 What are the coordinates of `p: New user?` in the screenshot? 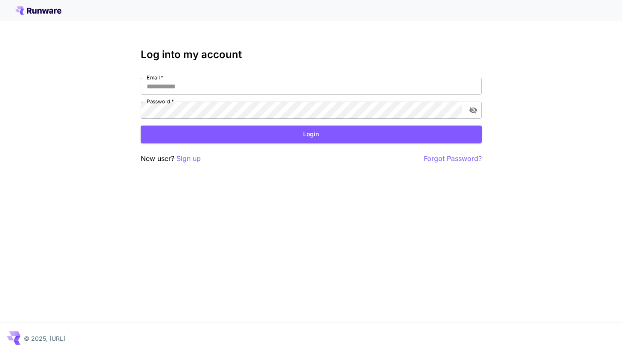 It's located at (171, 158).